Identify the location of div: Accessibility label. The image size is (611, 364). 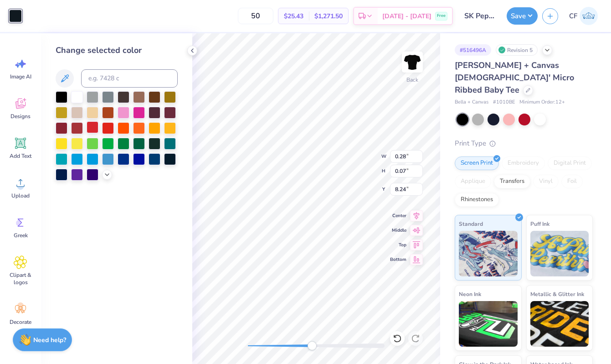
(312, 346).